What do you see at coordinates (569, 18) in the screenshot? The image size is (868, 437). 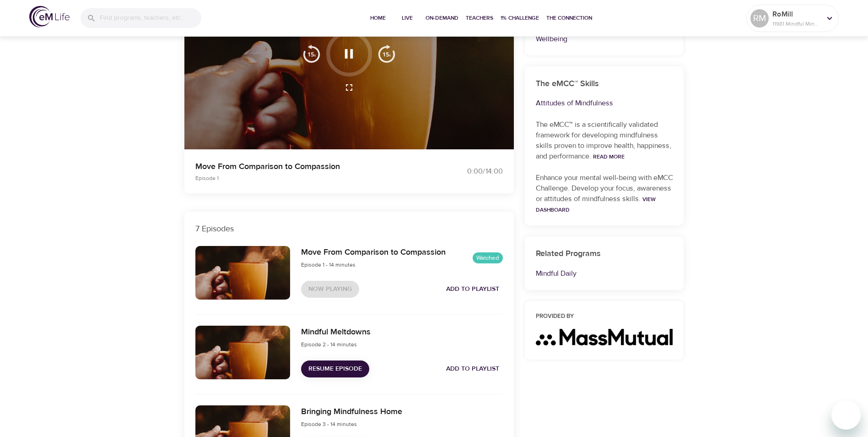 I see `span: The Connection` at bounding box center [569, 18].